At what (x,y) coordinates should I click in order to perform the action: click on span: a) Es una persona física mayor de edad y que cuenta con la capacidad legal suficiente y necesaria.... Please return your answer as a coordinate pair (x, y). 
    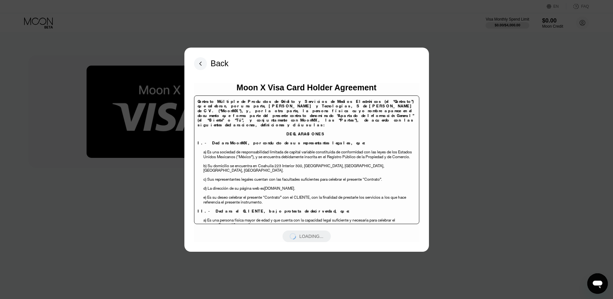
    Looking at the image, I should click on (299, 223).